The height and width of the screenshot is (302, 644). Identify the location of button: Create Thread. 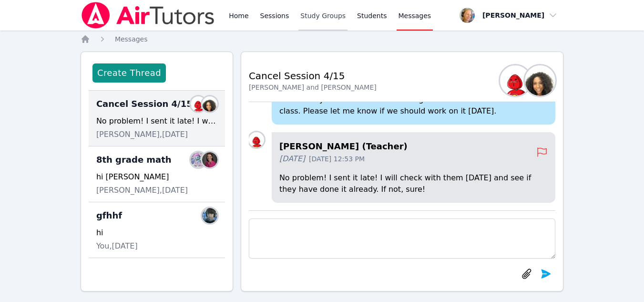
(129, 73).